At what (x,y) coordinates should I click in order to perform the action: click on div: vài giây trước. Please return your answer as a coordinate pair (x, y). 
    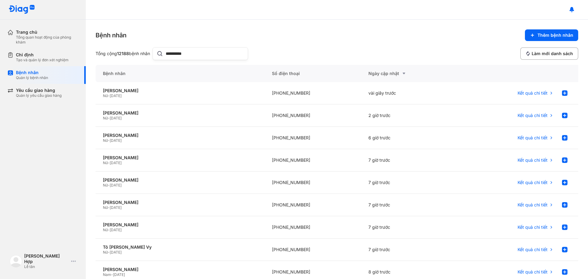
    Looking at the image, I should click on (409, 93).